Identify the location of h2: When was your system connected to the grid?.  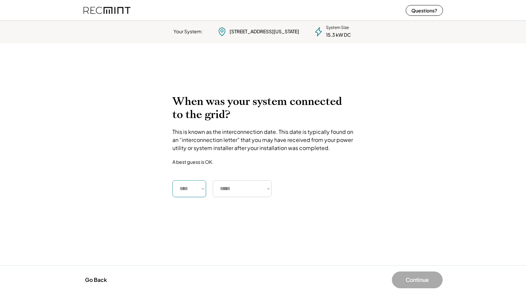
(263, 108).